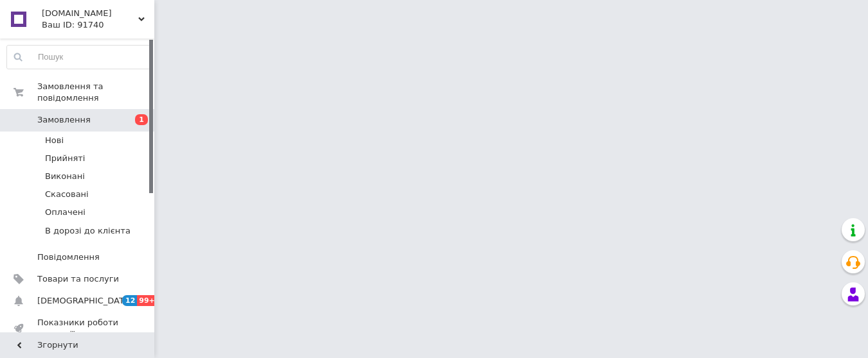 The image size is (868, 358). What do you see at coordinates (78, 329) in the screenshot?
I see `span: Показники роботи компанії` at bounding box center [78, 329].